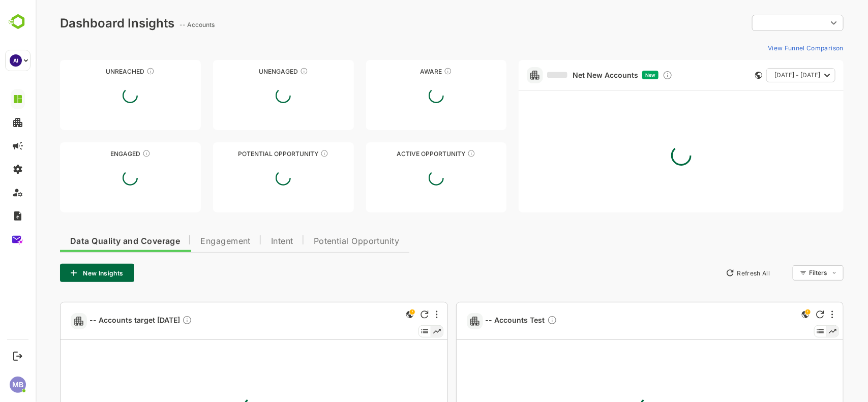  I want to click on div: AI, so click(16, 60).